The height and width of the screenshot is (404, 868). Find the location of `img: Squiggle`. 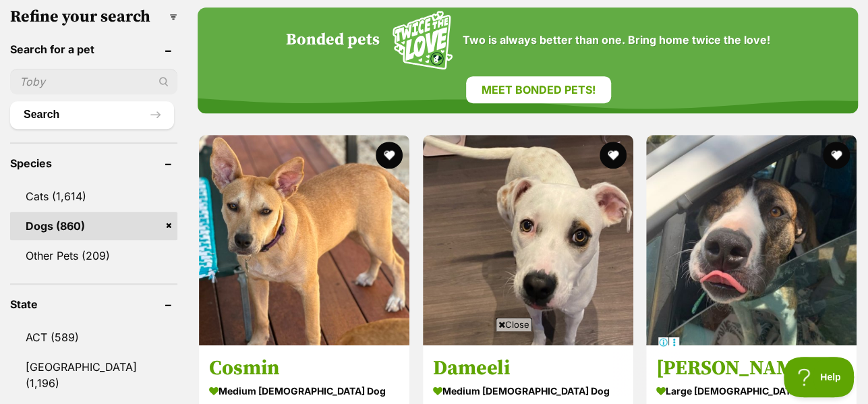

img: Squiggle is located at coordinates (422, 40).